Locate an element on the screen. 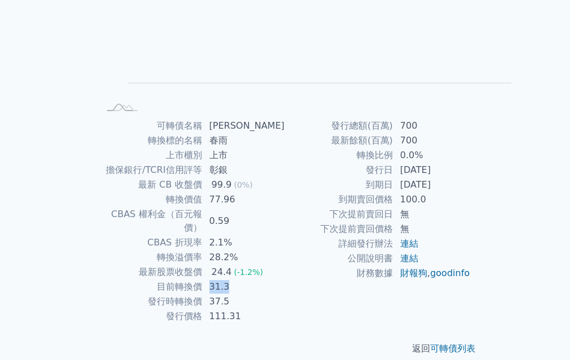 The width and height of the screenshot is (570, 360). td: CBAS 權利金（百元報價） is located at coordinates (151, 221).